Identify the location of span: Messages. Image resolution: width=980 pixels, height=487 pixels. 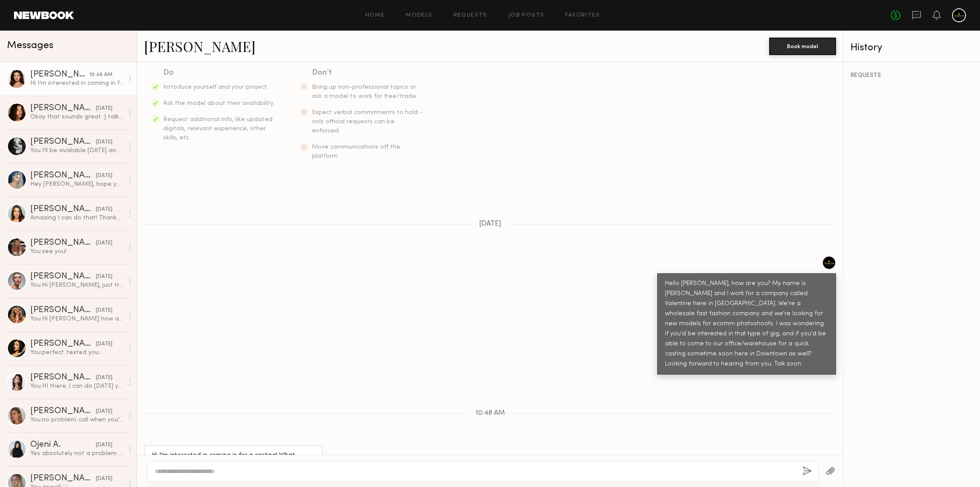
(30, 46).